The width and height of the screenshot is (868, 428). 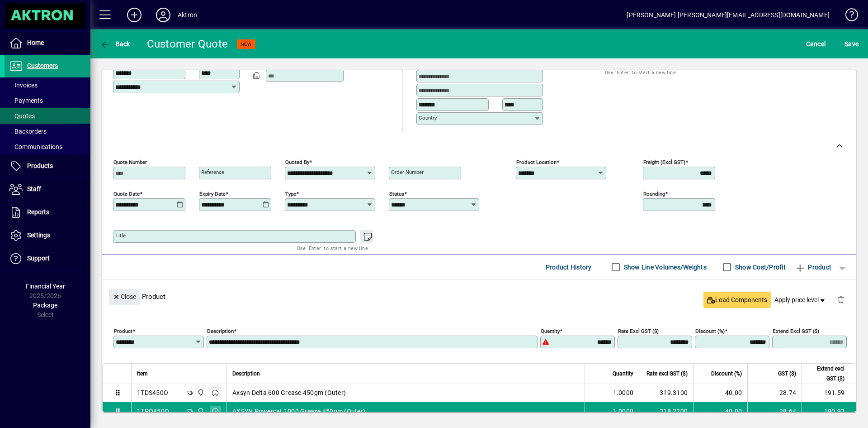 What do you see at coordinates (299, 411) in the screenshot?
I see `span: AXSYN Powercat 1000 Grease 450gm (Outer)` at bounding box center [299, 411].